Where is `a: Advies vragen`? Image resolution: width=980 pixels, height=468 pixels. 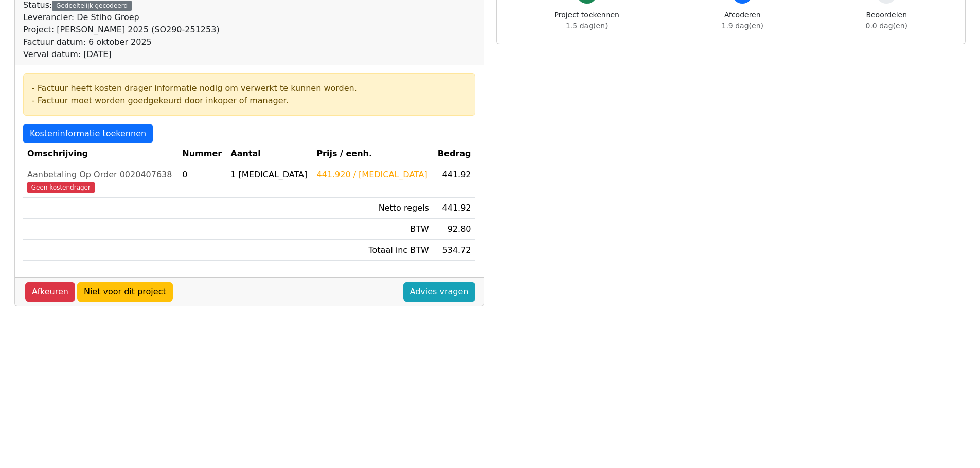
a: Advies vragen is located at coordinates (440, 292).